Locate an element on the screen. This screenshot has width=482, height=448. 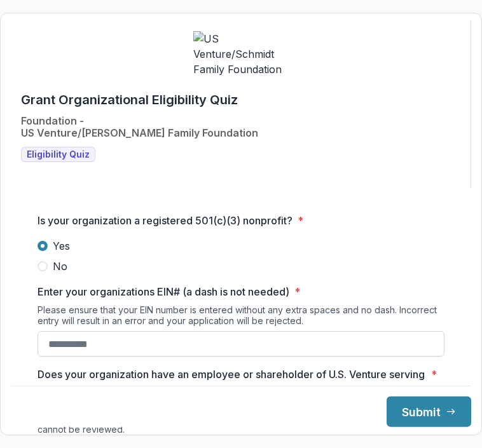
h1: Grant Organizational Eligibility Quiz is located at coordinates (129, 99).